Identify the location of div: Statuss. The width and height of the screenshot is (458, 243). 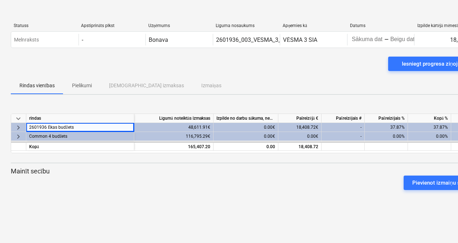
(44, 26).